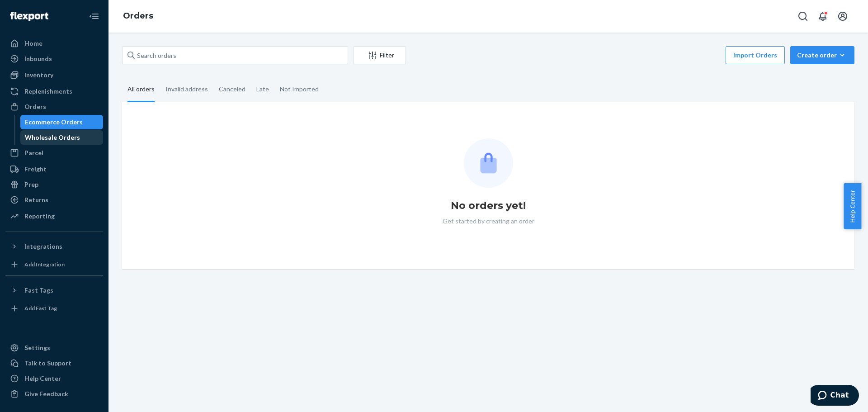 Image resolution: width=868 pixels, height=412 pixels. I want to click on div: Talk to Support, so click(48, 363).